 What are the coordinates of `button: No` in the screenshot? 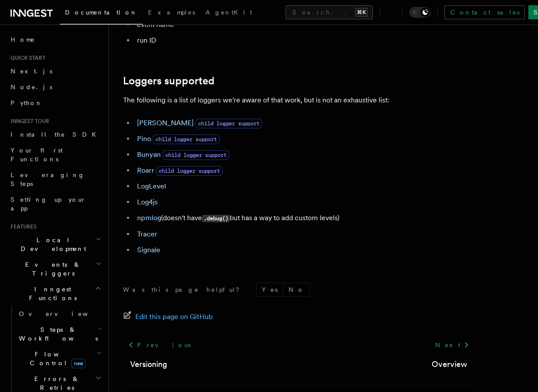 It's located at (296, 290).